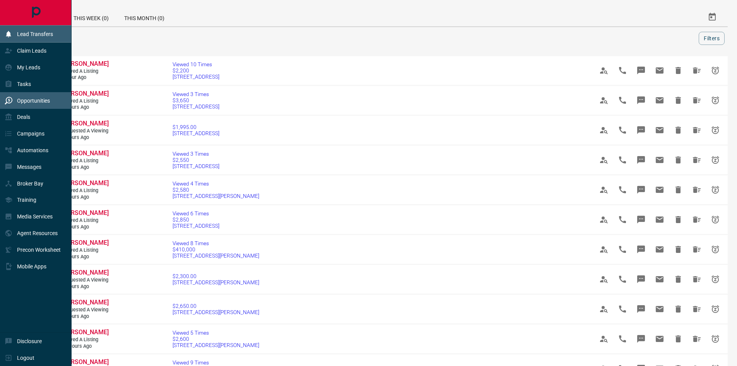 The height and width of the screenshot is (366, 737). Describe the element at coordinates (196, 219) in the screenshot. I see `span: $2,850` at that location.